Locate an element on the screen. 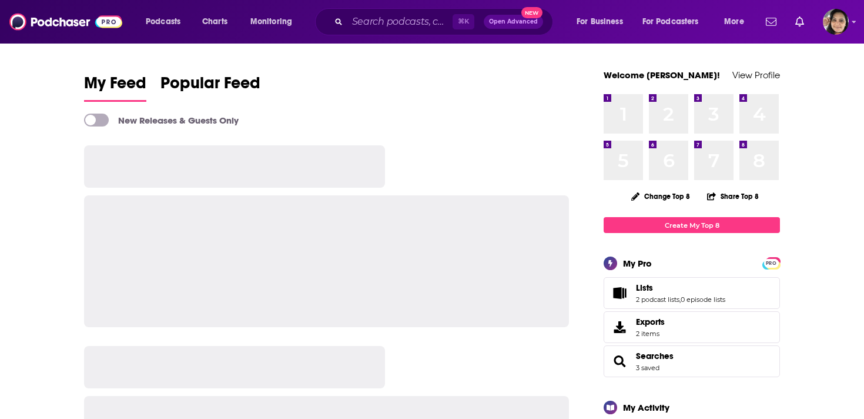  a: New Releases & Guests Only is located at coordinates (161, 120).